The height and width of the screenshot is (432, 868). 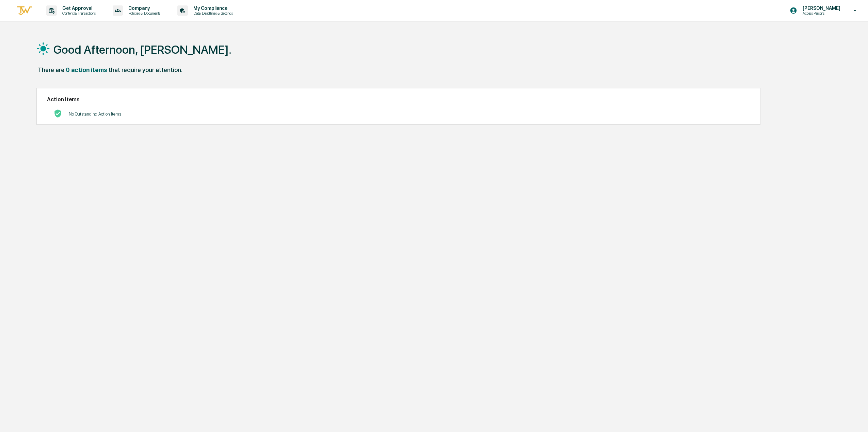 What do you see at coordinates (78, 13) in the screenshot?
I see `p: Content & Transactions` at bounding box center [78, 13].